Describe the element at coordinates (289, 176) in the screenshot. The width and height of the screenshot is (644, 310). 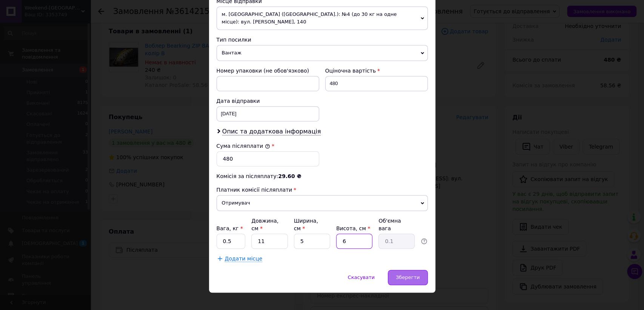
I see `span: 29.60 ₴` at that location.